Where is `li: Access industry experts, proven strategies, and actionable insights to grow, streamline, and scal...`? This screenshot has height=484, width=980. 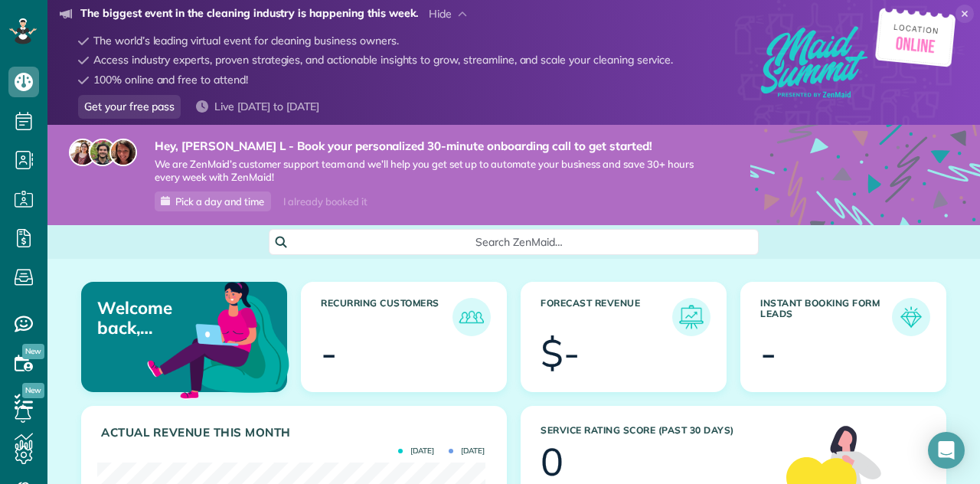 li: Access industry experts, proven strategies, and actionable insights to grow, streamline, and scal... is located at coordinates (366, 58).